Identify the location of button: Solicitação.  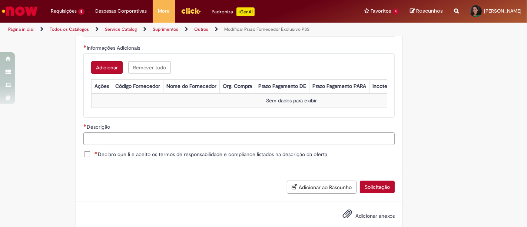
(377, 187).